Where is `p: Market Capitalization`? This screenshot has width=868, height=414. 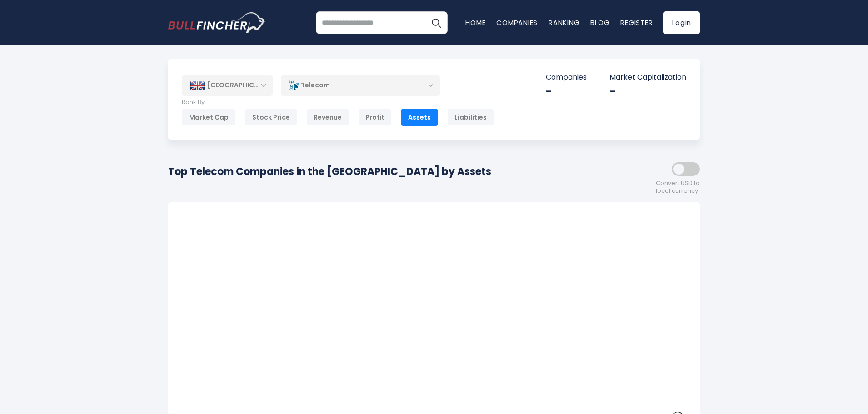 p: Market Capitalization is located at coordinates (648, 77).